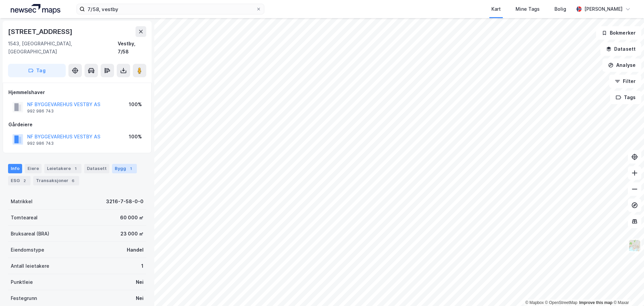 This screenshot has width=644, height=306. What do you see at coordinates (625, 81) in the screenshot?
I see `button: Filter` at bounding box center [625, 81].